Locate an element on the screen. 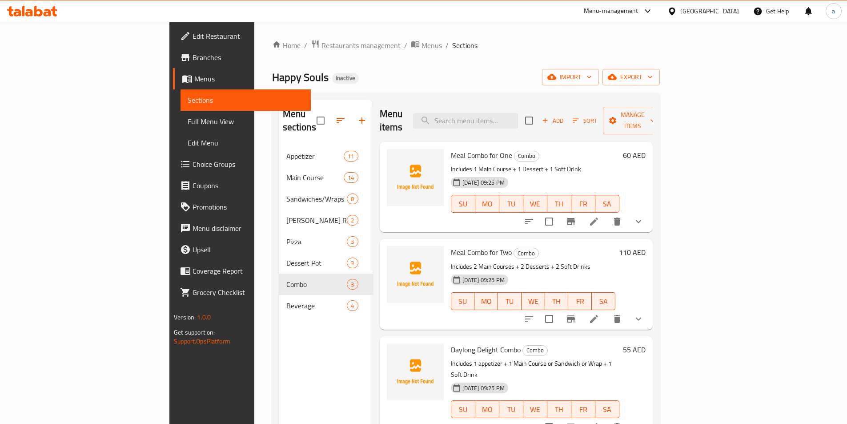 This screenshot has height=424, width=847. span: Version: is located at coordinates (184, 317).